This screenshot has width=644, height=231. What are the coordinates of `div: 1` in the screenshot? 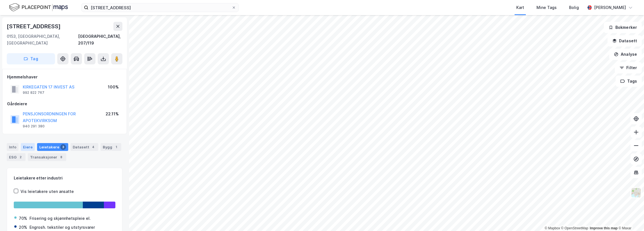 It's located at (117, 147).